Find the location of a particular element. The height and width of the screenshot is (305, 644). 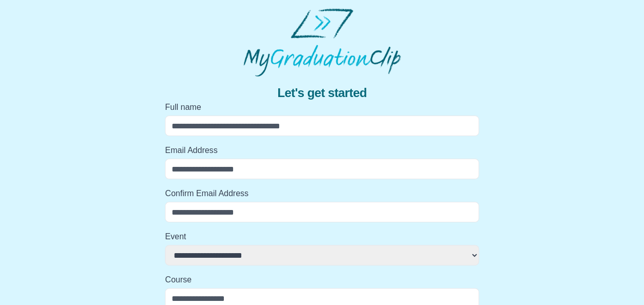

label: Course is located at coordinates (322, 280).